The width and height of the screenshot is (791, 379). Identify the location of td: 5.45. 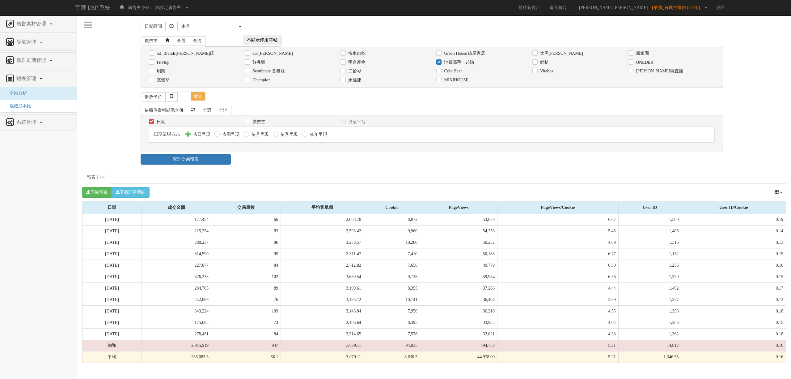
(558, 231).